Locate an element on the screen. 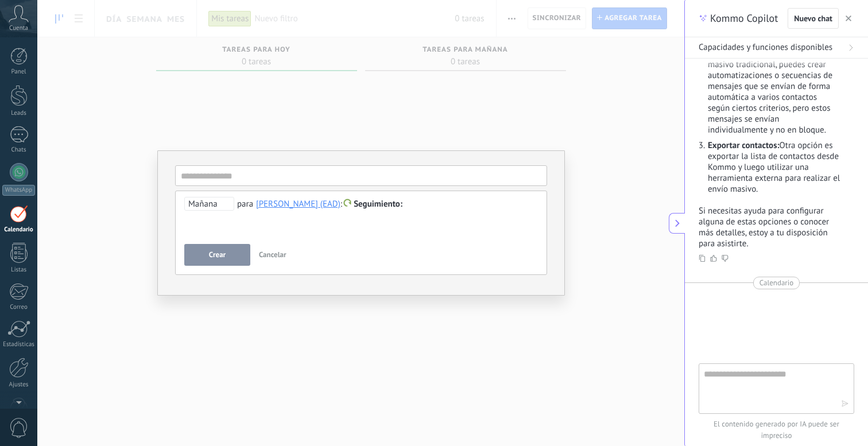 This screenshot has height=446, width=868. span: El contenido generado por IA puede ser impreciso is located at coordinates (776, 429).